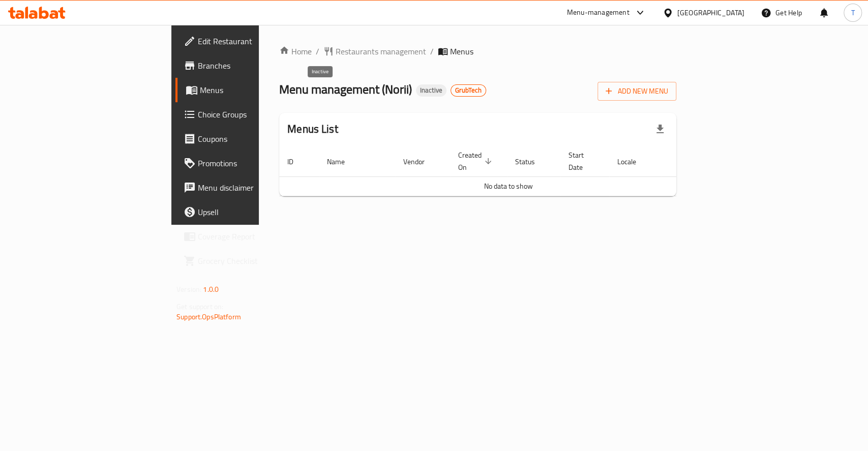 This screenshot has height=451, width=868. Describe the element at coordinates (432, 90) in the screenshot. I see `span: Inactive` at that location.